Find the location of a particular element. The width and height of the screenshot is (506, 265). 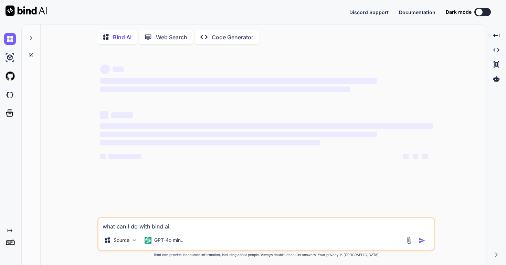

img: darkCloudIdeIcon is located at coordinates (10, 95).